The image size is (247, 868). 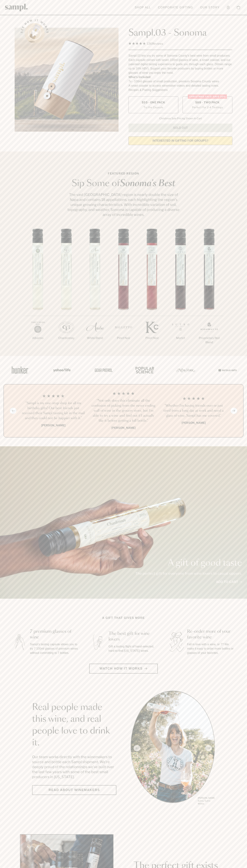 I want to click on h3: Re-order more of your favorite wine, so click(x=212, y=634).